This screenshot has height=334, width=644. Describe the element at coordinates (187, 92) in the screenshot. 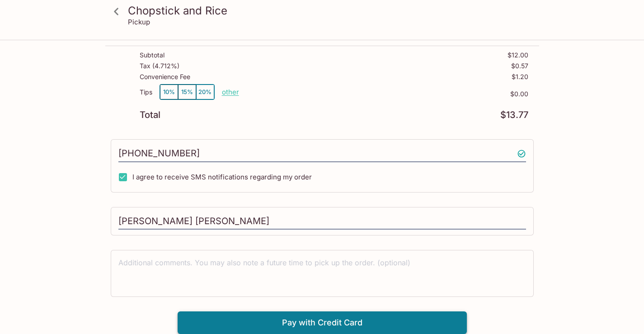

I see `button: 15%` at that location.